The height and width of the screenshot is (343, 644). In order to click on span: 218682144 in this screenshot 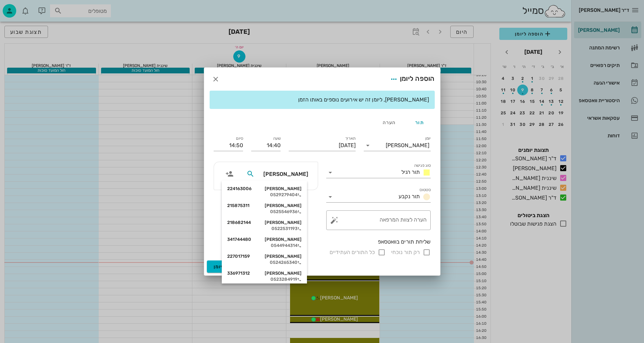, I will do `click(239, 223)`.